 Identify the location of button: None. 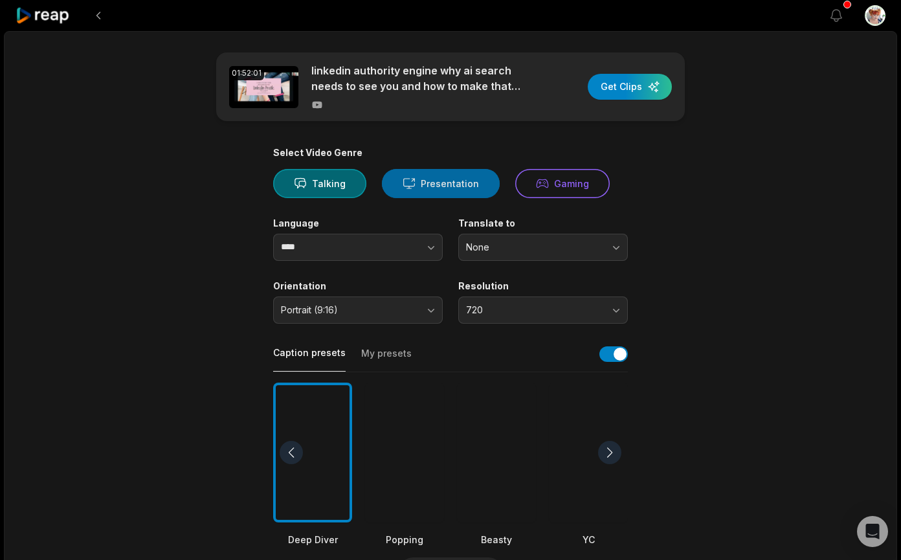
(543, 247).